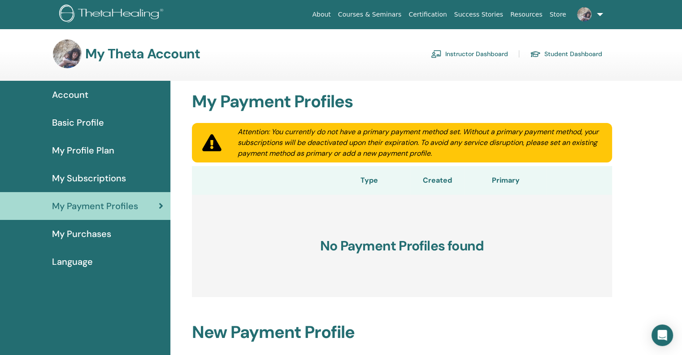  I want to click on th: Primary, so click(506, 180).